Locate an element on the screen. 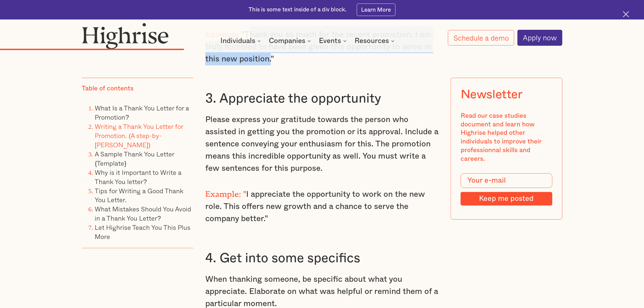 The width and height of the screenshot is (644, 308). a: Let Highrise Teach You This Plus More is located at coordinates (143, 233).